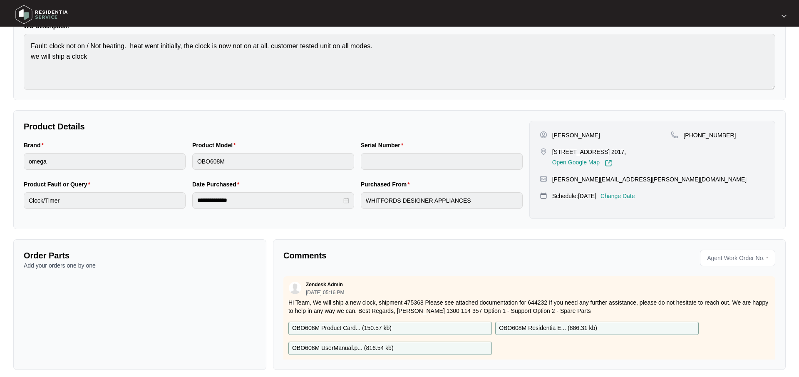 Image resolution: width=799 pixels, height=377 pixels. I want to click on p: Change Date, so click(618, 196).